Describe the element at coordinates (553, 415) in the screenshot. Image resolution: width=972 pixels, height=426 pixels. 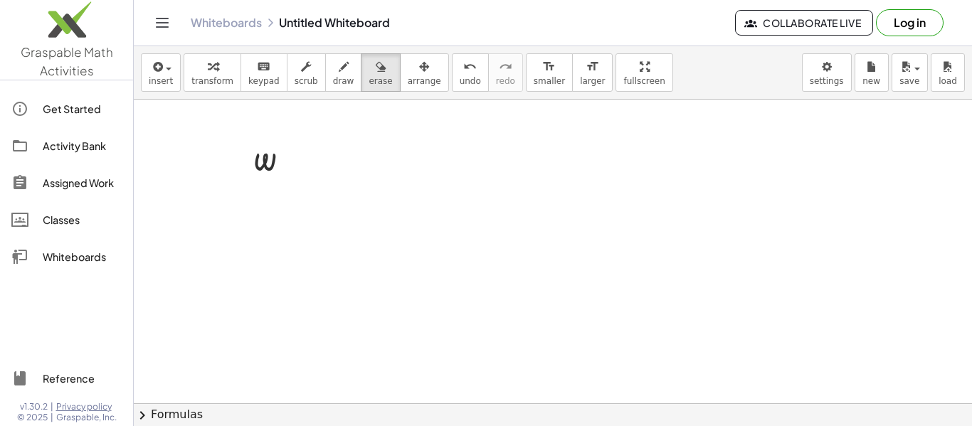
I see `button: chevron_rightFormulas` at that location.